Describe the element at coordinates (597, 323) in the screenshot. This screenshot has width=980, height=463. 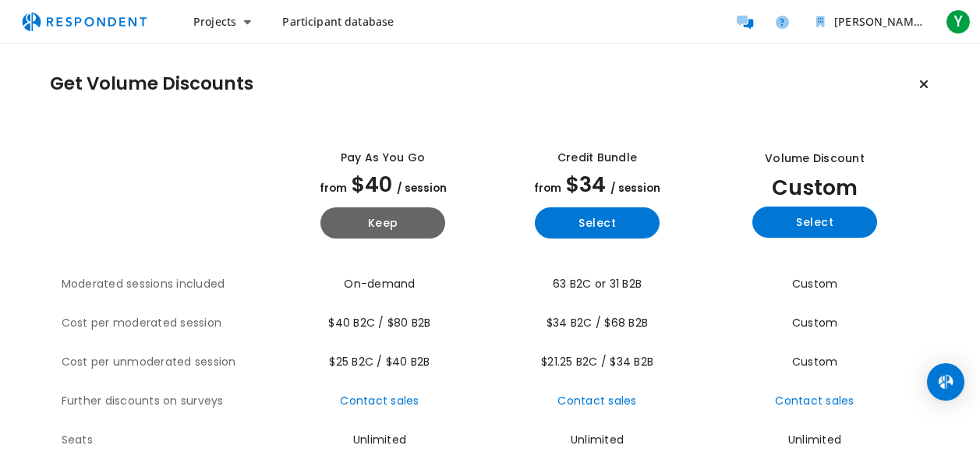
I see `span: $34 B2C / $68 B2B` at that location.